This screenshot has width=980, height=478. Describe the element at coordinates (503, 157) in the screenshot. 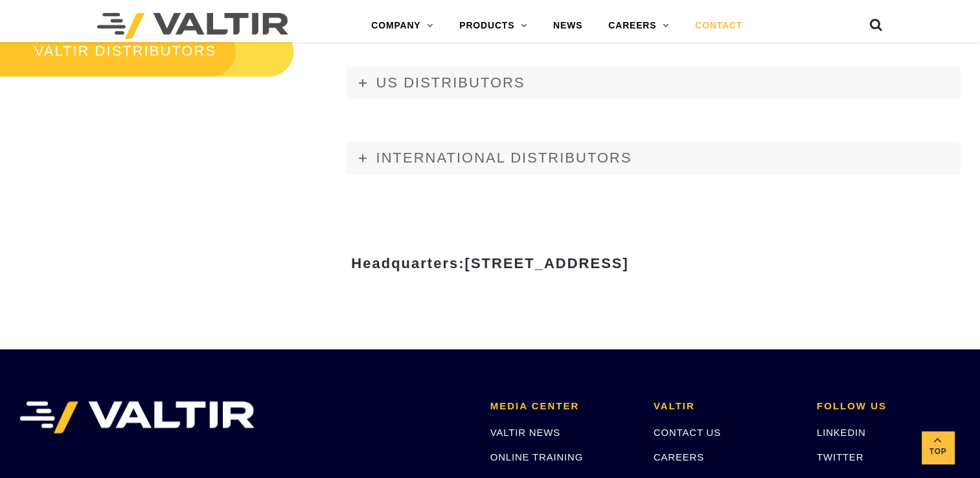

I see `span: INTERNATIONAL DISTRIBUTORS` at that location.